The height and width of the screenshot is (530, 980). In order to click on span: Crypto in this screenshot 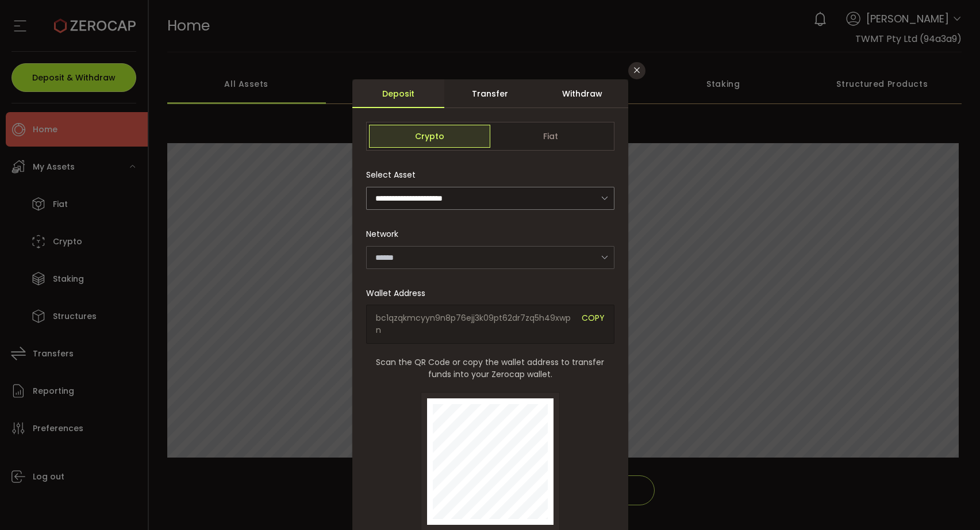, I will do `click(429, 136)`.